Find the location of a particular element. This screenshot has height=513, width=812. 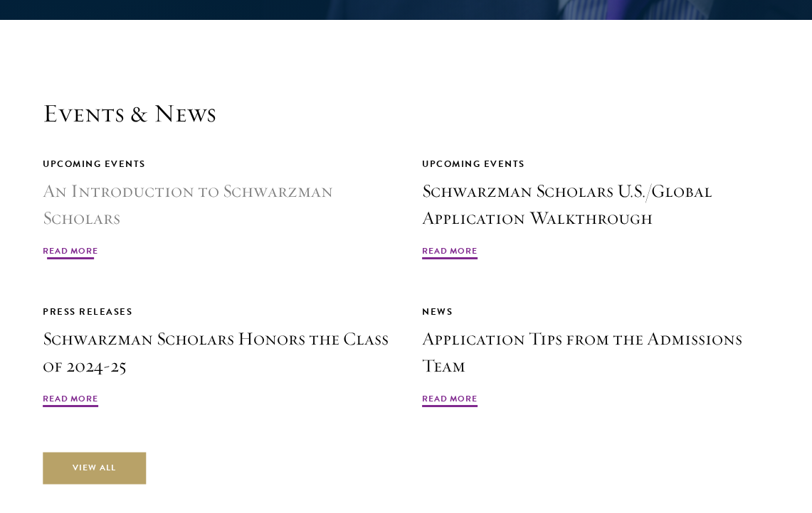

div: Press Releases is located at coordinates (217, 312).